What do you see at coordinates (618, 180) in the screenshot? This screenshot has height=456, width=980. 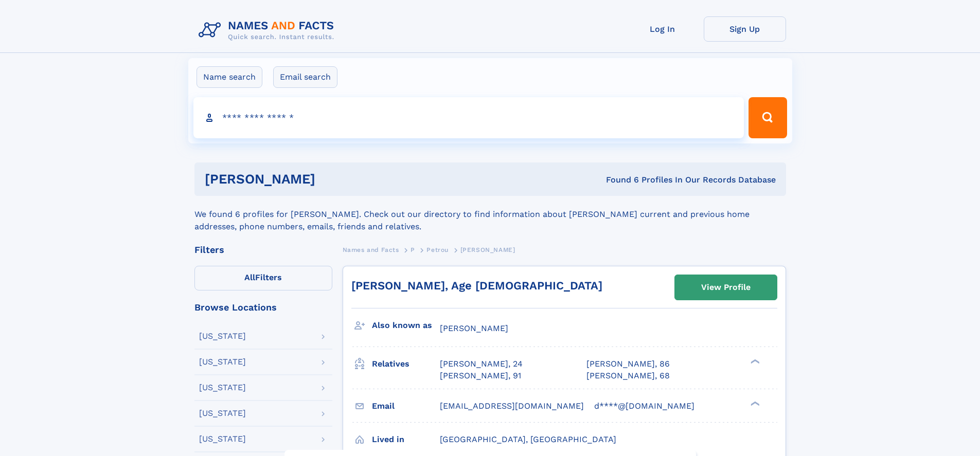 I see `div: Found 6 Profiles In Our Records Database` at bounding box center [618, 180].